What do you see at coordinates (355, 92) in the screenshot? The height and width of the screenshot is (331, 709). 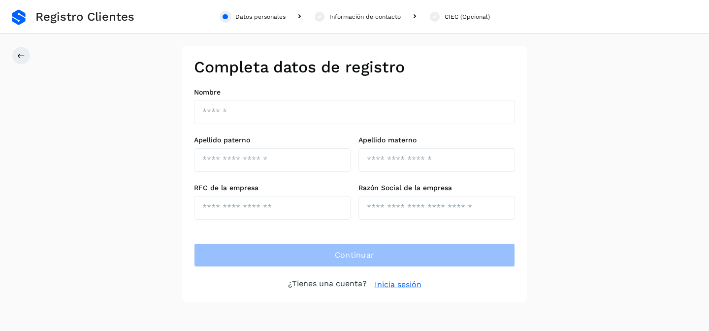 I see `label: Nombre` at bounding box center [355, 92].